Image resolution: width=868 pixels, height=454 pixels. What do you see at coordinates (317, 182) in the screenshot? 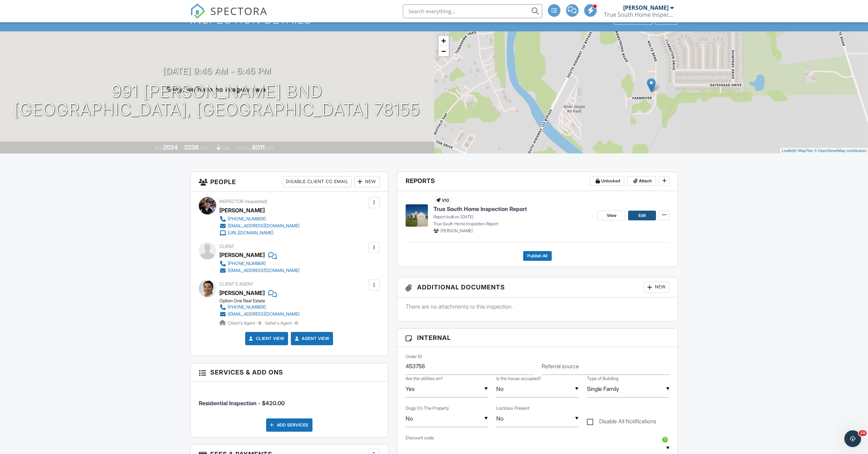
I see `div: Disable Client CC Email` at bounding box center [317, 182].